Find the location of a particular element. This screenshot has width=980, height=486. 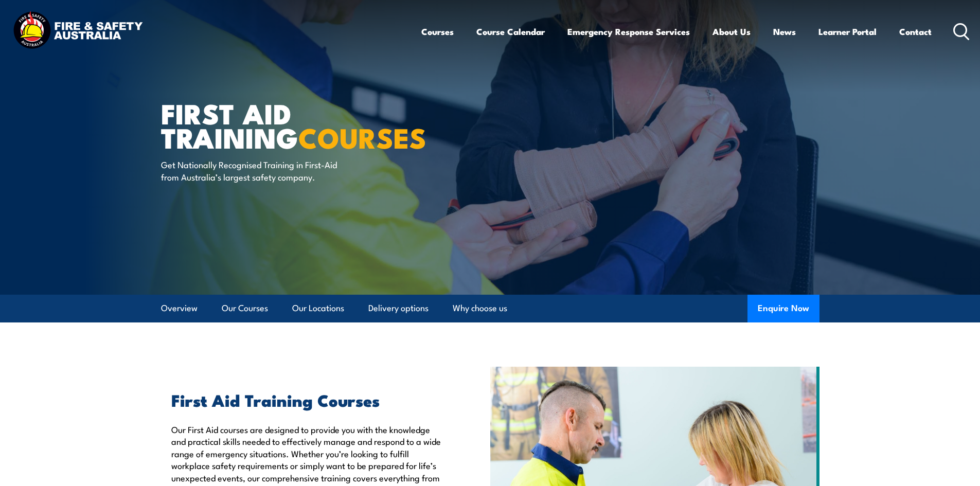

a: Our Locations is located at coordinates (318, 308).